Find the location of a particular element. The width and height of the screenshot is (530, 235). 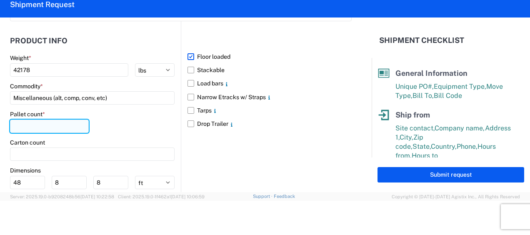

span: Company name, is located at coordinates (460, 128).